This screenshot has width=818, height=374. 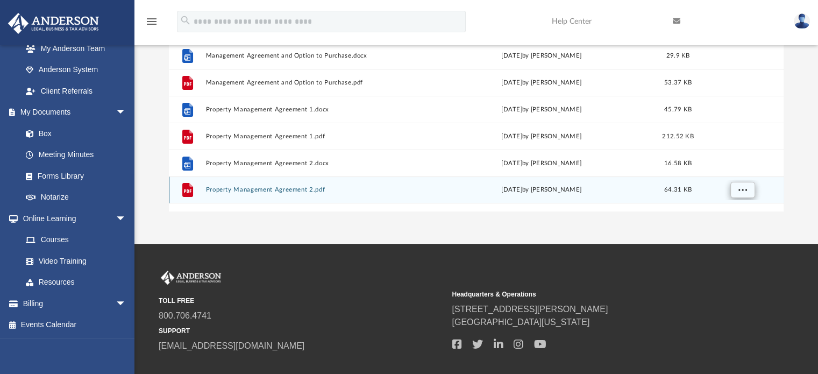 What do you see at coordinates (75, 303) in the screenshot?
I see `a: Billingarrow_drop_down` at bounding box center [75, 303].